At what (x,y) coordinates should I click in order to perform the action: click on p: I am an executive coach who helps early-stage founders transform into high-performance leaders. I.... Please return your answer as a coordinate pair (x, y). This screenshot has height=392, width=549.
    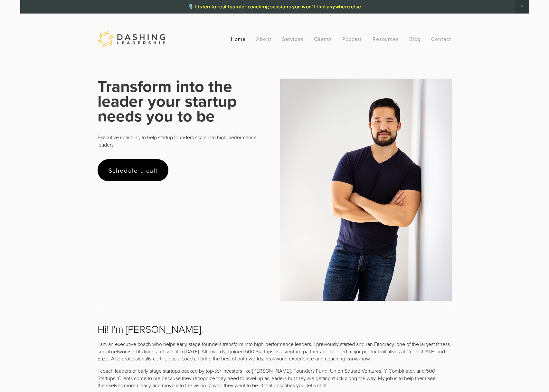
    Looking at the image, I should click on (274, 351).